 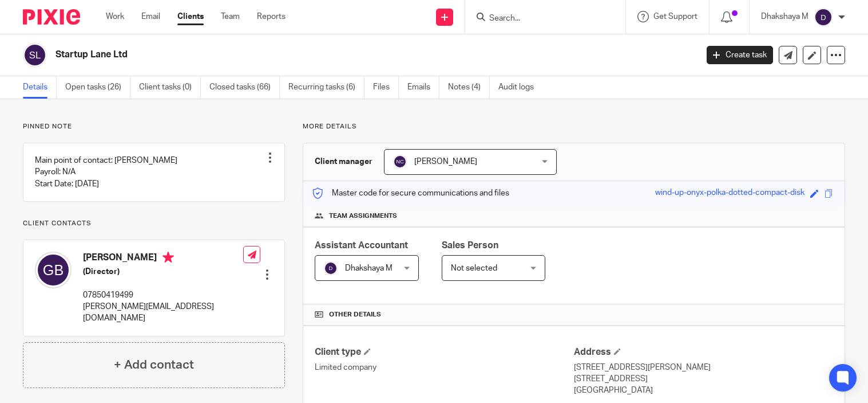 I want to click on p: Dhakshaya M, so click(x=784, y=16).